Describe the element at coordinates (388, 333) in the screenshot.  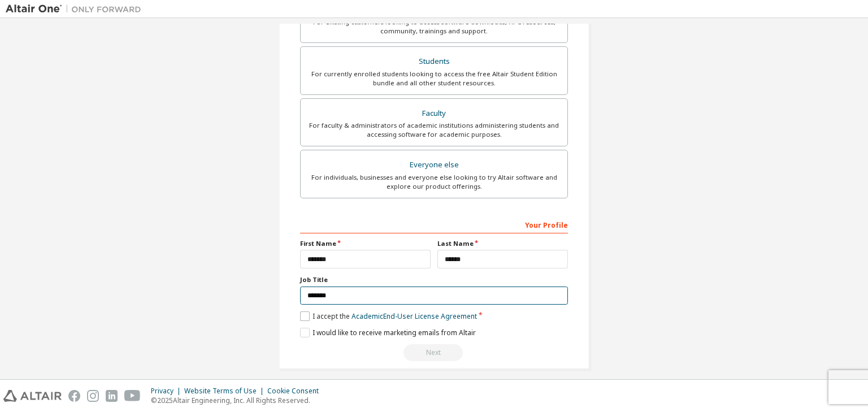
I see `label: I would like to receive marketing emails from Altair` at that location.